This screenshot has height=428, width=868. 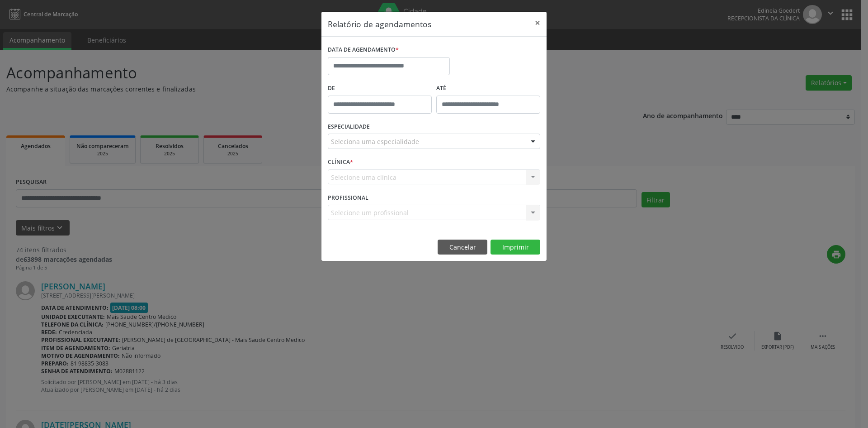 What do you see at coordinates (380, 88) in the screenshot?
I see `label: De` at bounding box center [380, 88].